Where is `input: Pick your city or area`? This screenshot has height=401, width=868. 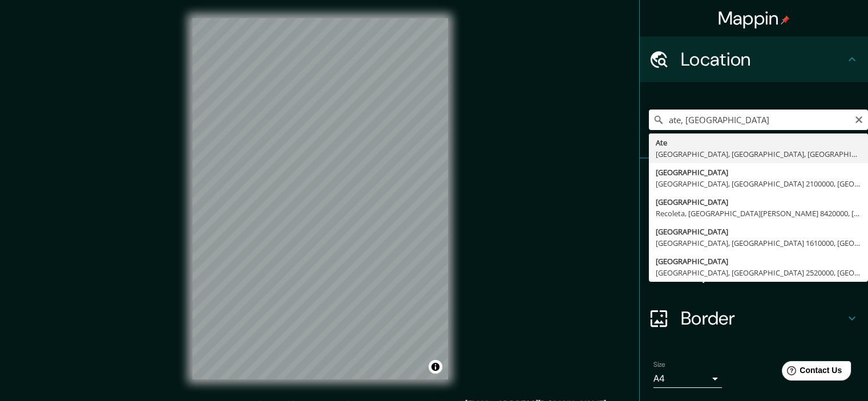
input: Pick your city or area is located at coordinates (758, 120).